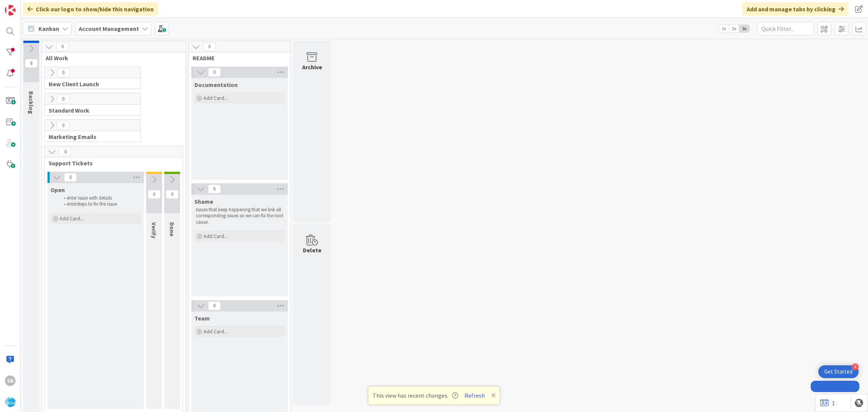 Image resolution: width=868 pixels, height=412 pixels. Describe the element at coordinates (31, 63) in the screenshot. I see `span: 6` at that location.